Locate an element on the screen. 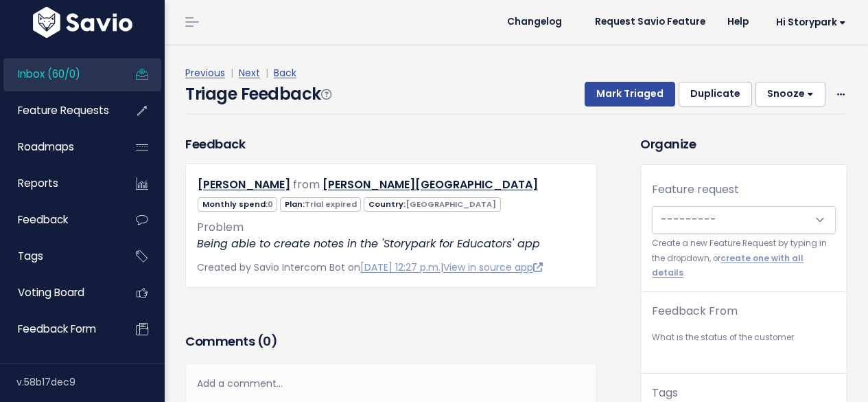  span: Problem is located at coordinates (221, 226).